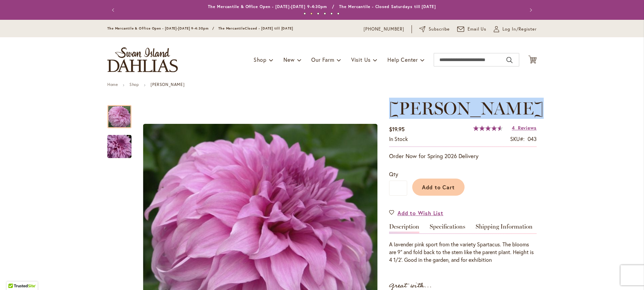 Image resolution: width=644 pixels, height=290 pixels. What do you see at coordinates (439, 29) in the screenshot?
I see `span: Subscribe` at bounding box center [439, 29].